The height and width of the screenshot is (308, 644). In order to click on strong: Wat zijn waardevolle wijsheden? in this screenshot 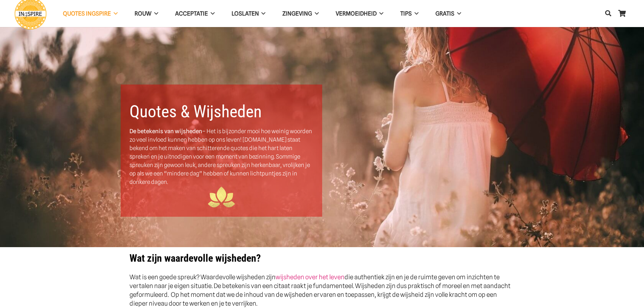, I will do `click(195, 258)`.